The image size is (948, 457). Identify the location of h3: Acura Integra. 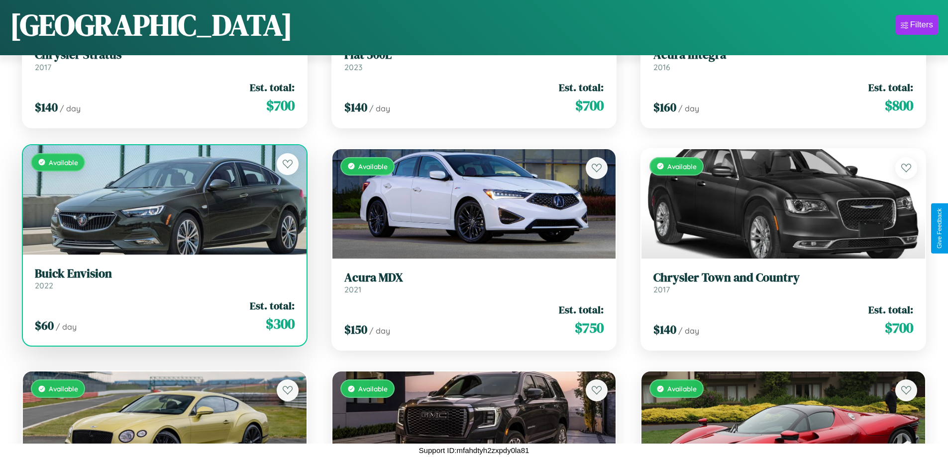
(783, 55).